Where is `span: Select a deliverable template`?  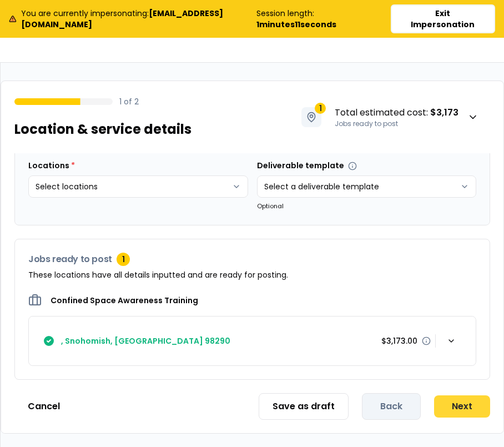
span: Select a deliverable template is located at coordinates (322, 186).